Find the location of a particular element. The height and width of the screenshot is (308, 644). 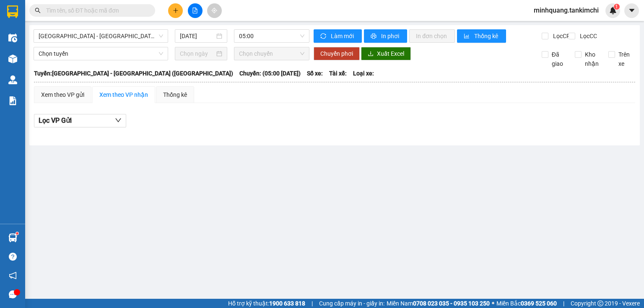

span: aim is located at coordinates (214, 10).